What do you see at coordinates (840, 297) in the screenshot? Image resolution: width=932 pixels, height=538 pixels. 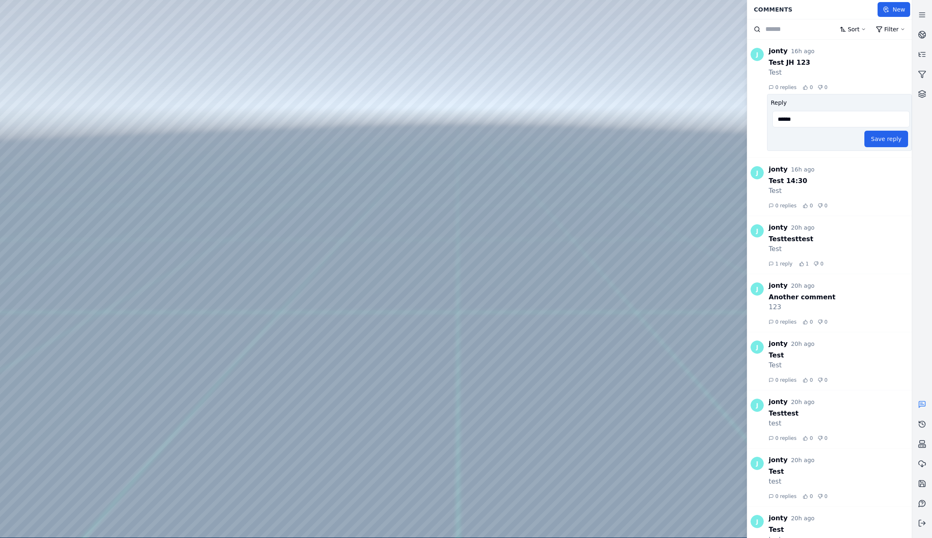 I see `div: Another comment` at bounding box center [840, 297].